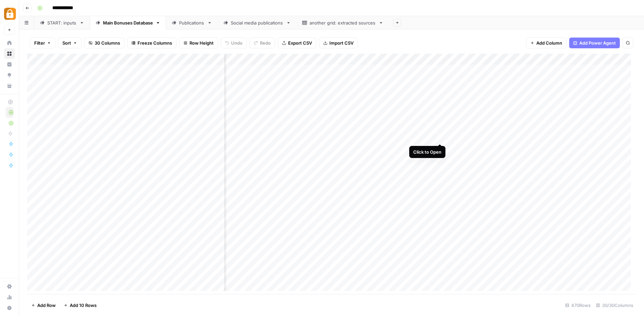 The image size is (644, 316). Describe the element at coordinates (9, 286) in the screenshot. I see `a: Settings` at that location.